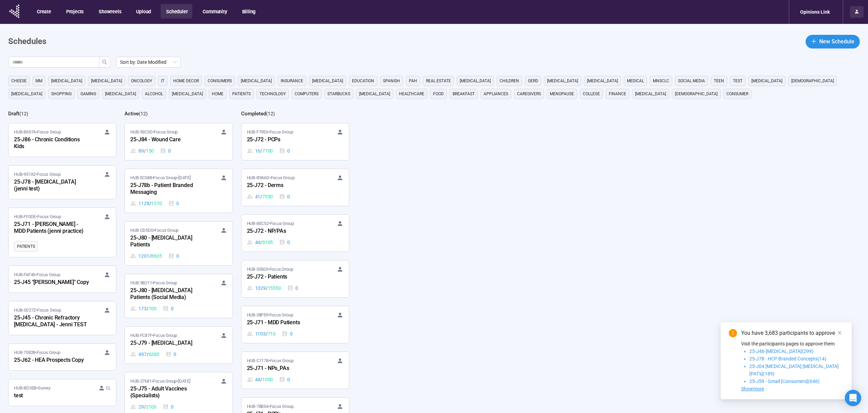 This screenshot has height=413, width=868. I want to click on button: Create, so click(44, 11).